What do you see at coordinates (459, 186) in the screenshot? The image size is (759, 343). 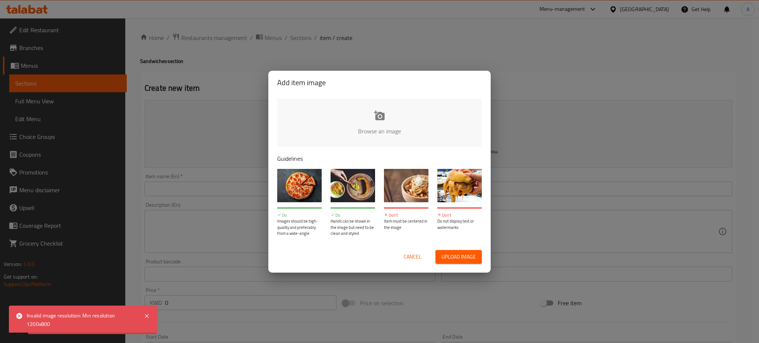 I see `img: guide-img-4@3x.jpg` at bounding box center [459, 186].